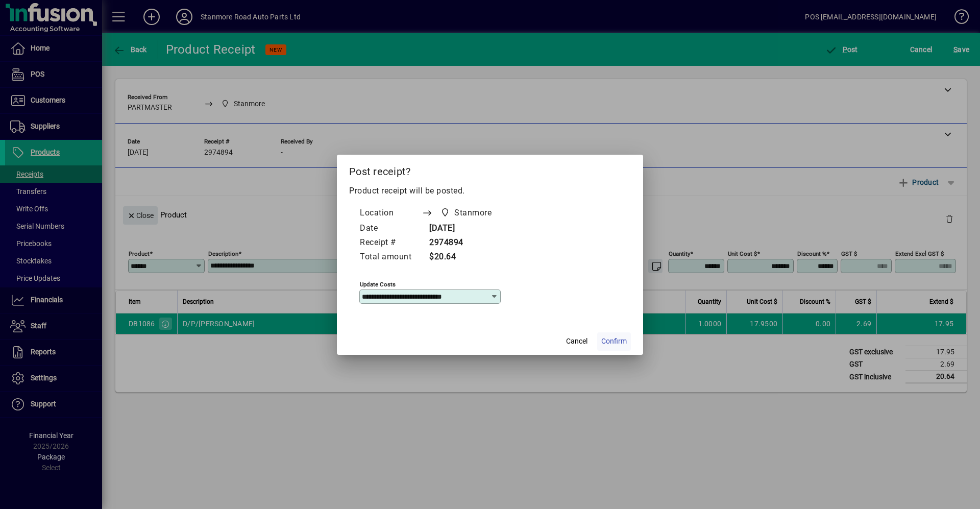 The width and height of the screenshot is (980, 509). What do you see at coordinates (490, 191) in the screenshot?
I see `p: Product receipt will be posted.` at bounding box center [490, 191].